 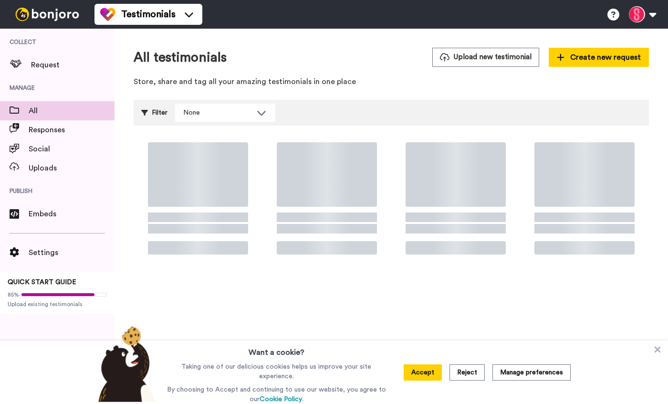 I want to click on span: Request, so click(x=73, y=65).